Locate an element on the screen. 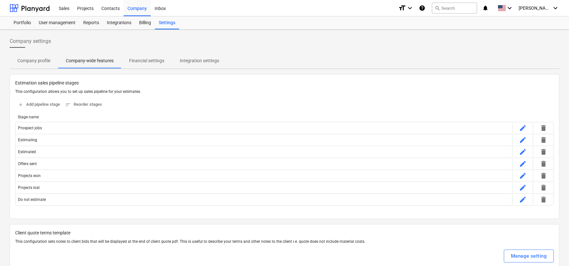 The height and width of the screenshot is (266, 569). div: Billing is located at coordinates (145, 23).